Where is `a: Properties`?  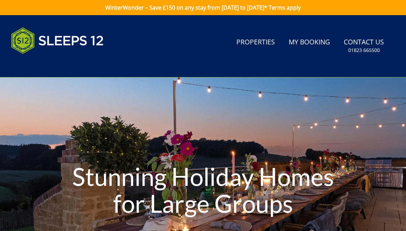
a: Properties is located at coordinates (256, 42).